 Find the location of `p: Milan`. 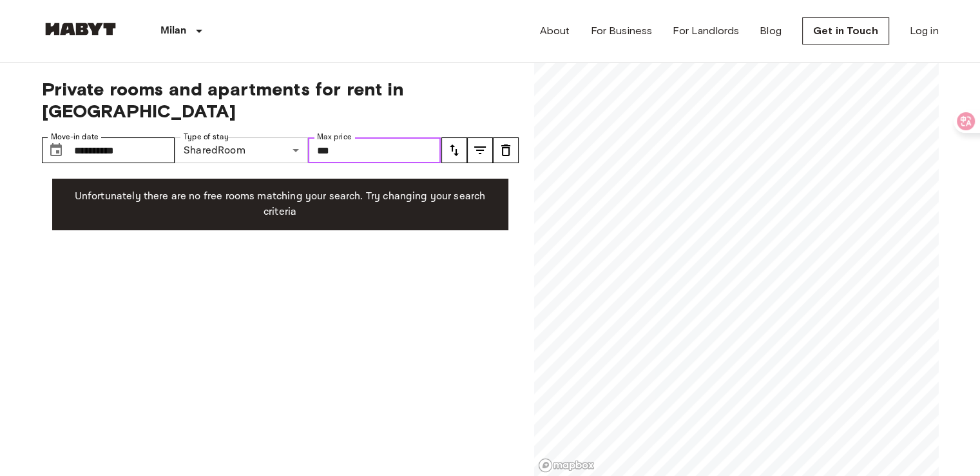

p: Milan is located at coordinates (173, 31).